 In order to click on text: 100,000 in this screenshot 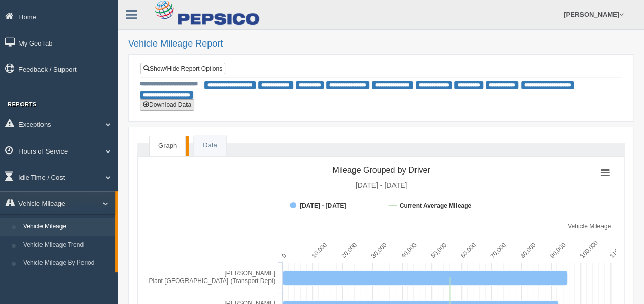, I will do `click(588, 249)`.